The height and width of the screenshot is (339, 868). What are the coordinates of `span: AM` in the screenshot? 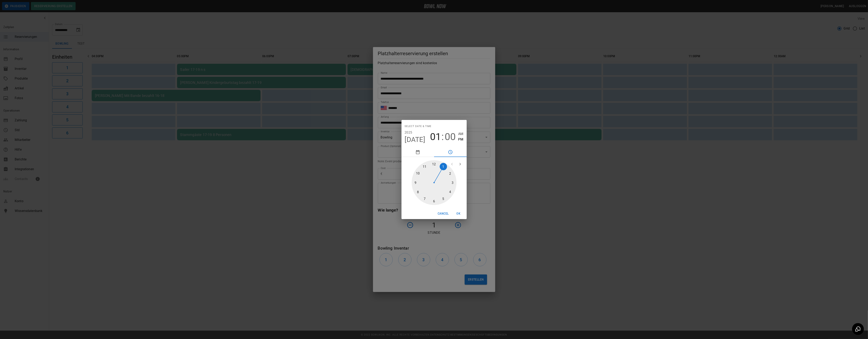 It's located at (461, 133).